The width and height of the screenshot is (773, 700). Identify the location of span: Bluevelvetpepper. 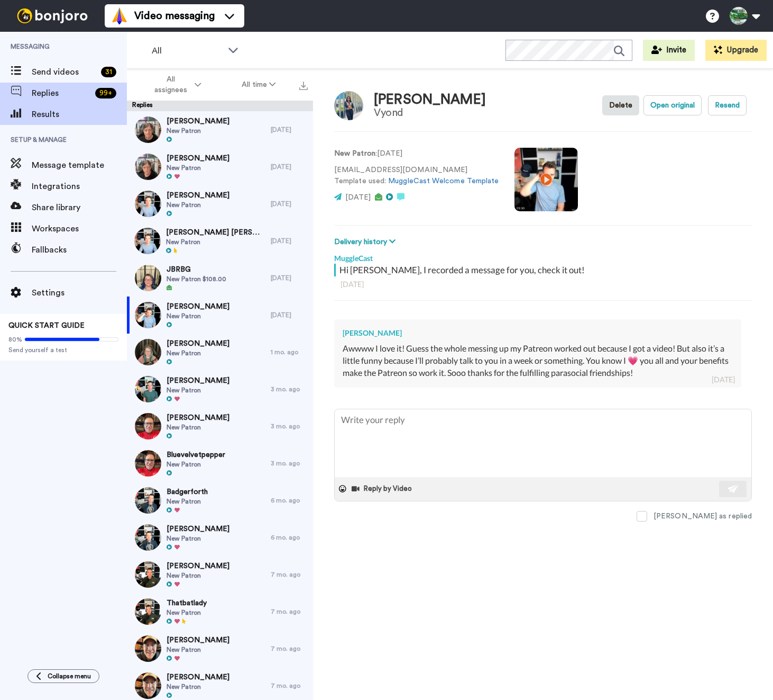
(196, 455).